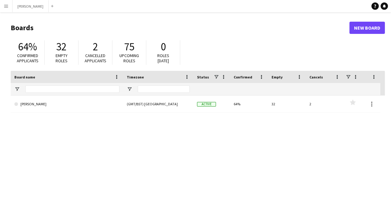  Describe the element at coordinates (164, 89) in the screenshot. I see `input: Timezone Filter Input` at that location.